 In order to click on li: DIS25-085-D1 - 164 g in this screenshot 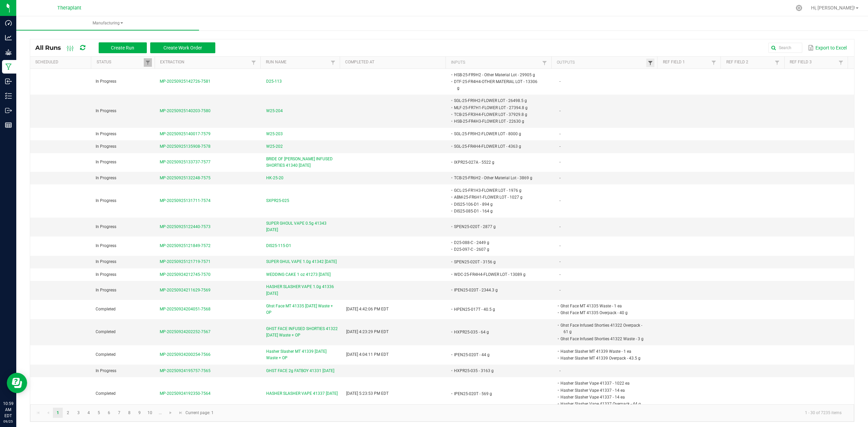, I will do `click(496, 211)`.